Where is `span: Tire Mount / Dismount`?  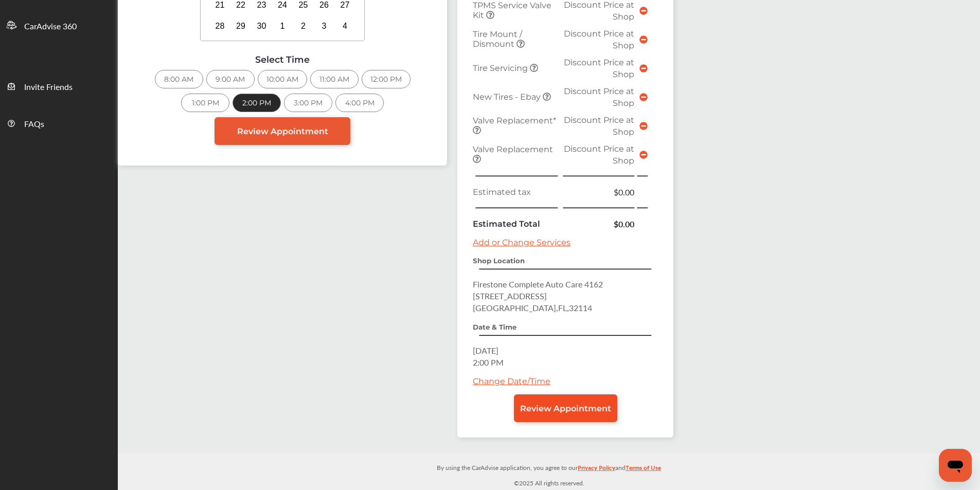 span: Tire Mount / Dismount is located at coordinates (498, 39).